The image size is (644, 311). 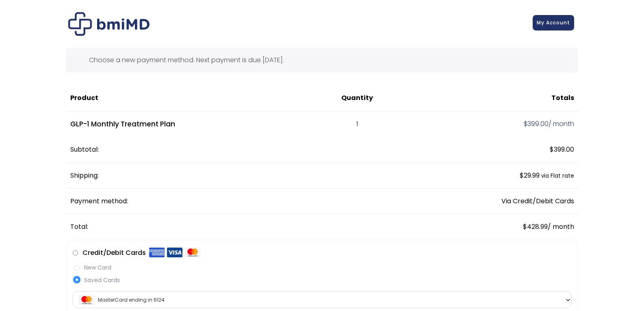 I want to click on small: via Flat rate, so click(x=558, y=175).